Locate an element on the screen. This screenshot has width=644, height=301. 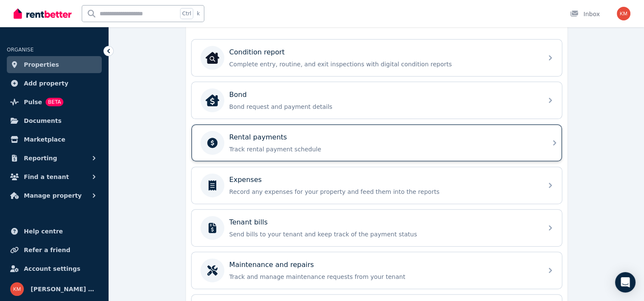
button: Find a tenant is located at coordinates (54, 177).